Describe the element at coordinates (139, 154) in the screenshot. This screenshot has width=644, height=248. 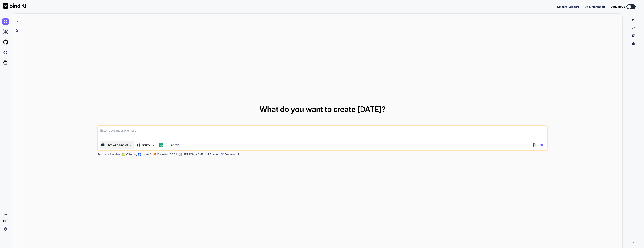
I see `img: Llama2` at that location.